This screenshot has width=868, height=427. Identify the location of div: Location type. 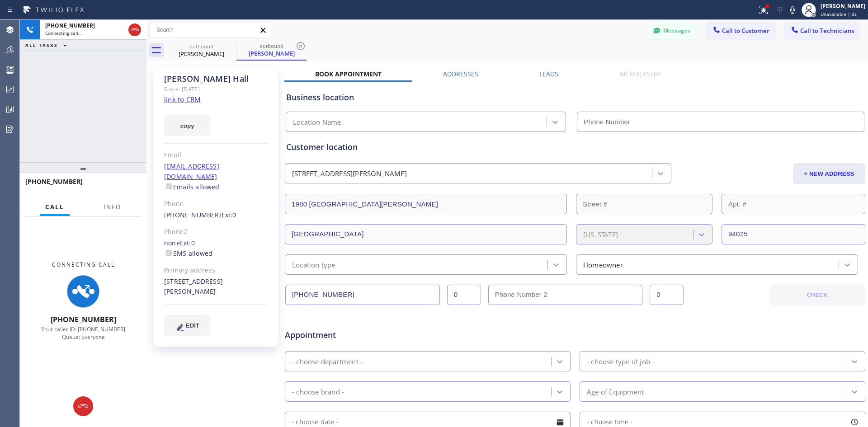
(314, 265).